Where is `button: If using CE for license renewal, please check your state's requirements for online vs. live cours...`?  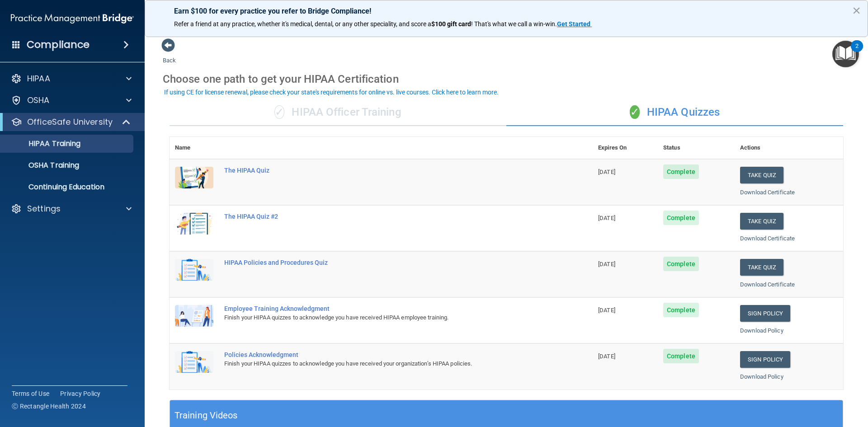 button: If using CE for license renewal, please check your state's requirements for online vs. live cours... is located at coordinates (331, 92).